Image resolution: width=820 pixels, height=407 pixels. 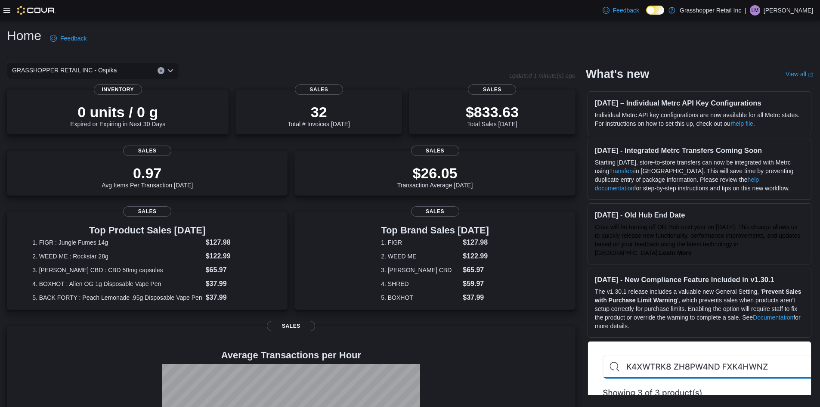 What do you see at coordinates (435, 173) in the screenshot?
I see `p: $26.05` at bounding box center [435, 173].